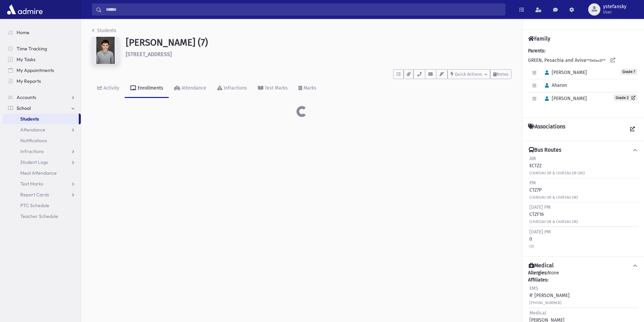 This screenshot has height=322, width=644. I want to click on a: Activity, so click(108, 88).